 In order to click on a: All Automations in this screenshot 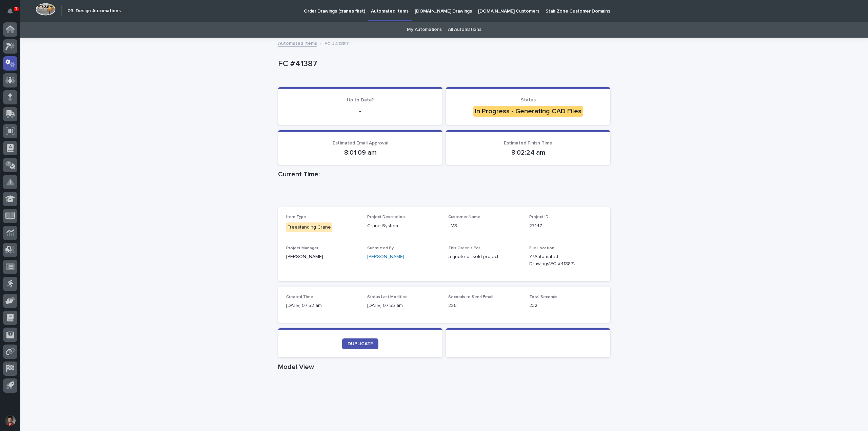, I will do `click(465, 29)`.